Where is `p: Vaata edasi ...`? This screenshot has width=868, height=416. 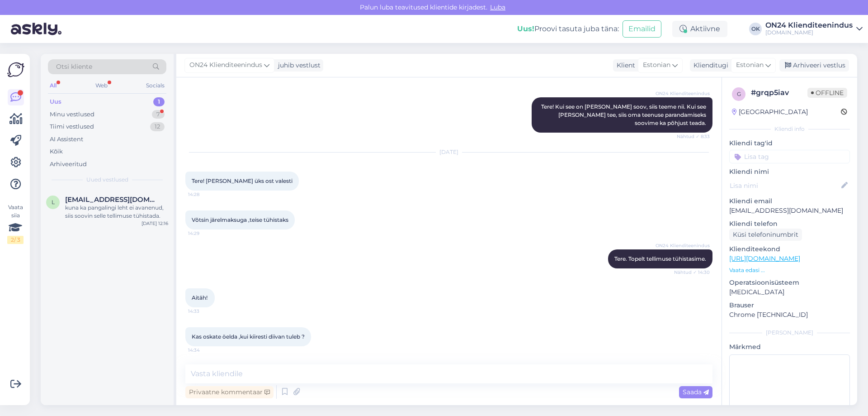
p: Vaata edasi ... is located at coordinates (789, 270).